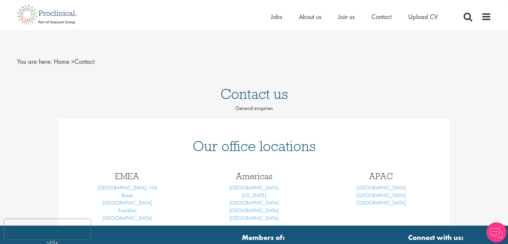 Image resolution: width=508 pixels, height=244 pixels. What do you see at coordinates (382, 17) in the screenshot?
I see `a: Contact` at bounding box center [382, 17].